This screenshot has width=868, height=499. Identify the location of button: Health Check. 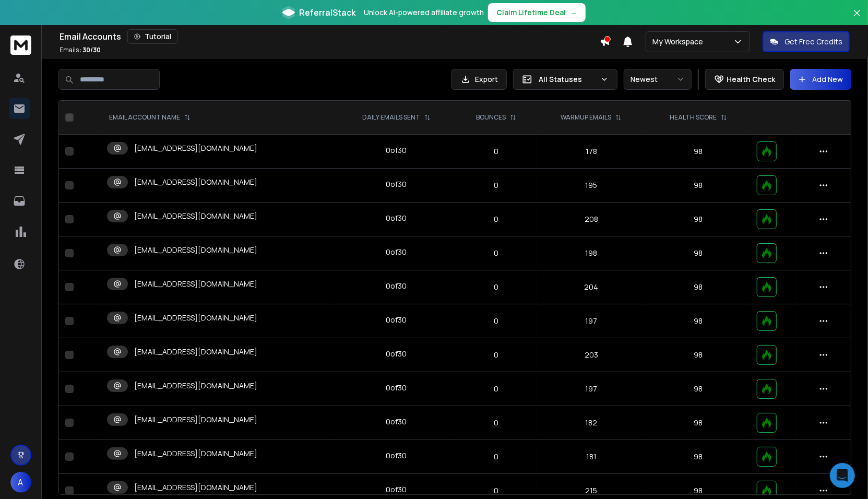
(745, 79).